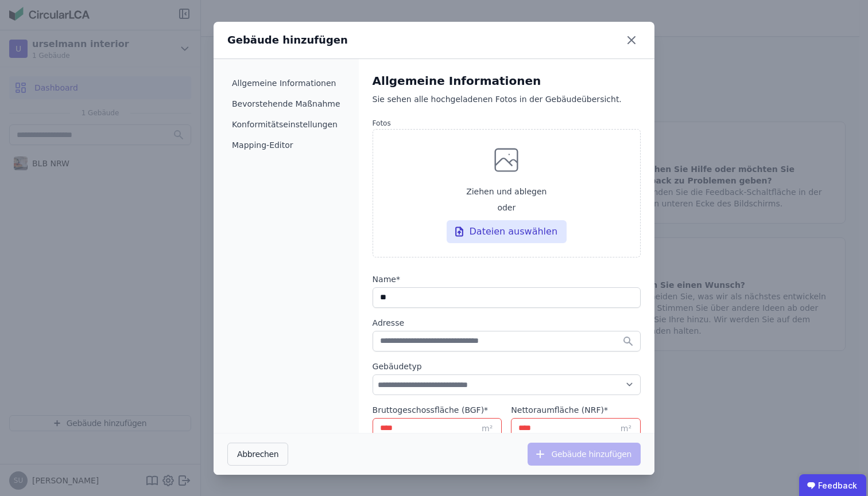 Image resolution: width=868 pixels, height=496 pixels. Describe the element at coordinates (286, 83) in the screenshot. I see `li: Allgemeine Informationen` at that location.